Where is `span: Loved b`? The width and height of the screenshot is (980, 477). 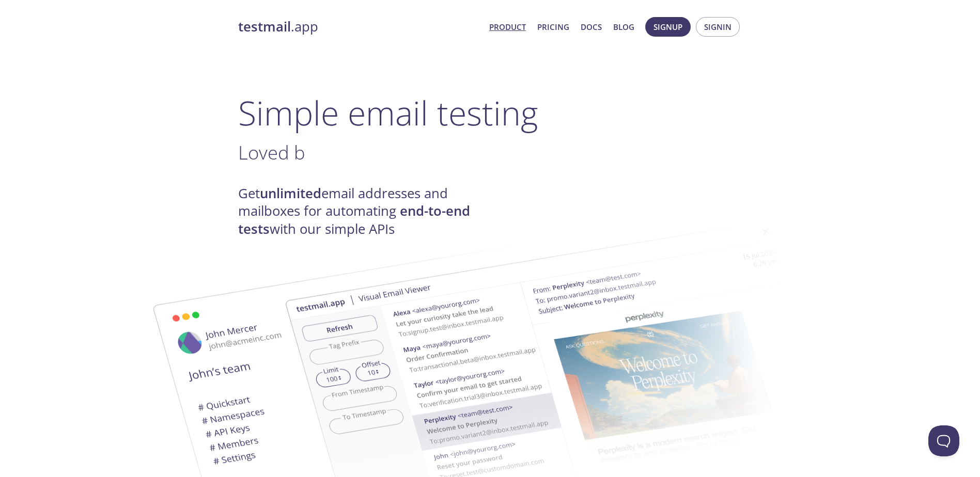 span: Loved b is located at coordinates (272, 152).